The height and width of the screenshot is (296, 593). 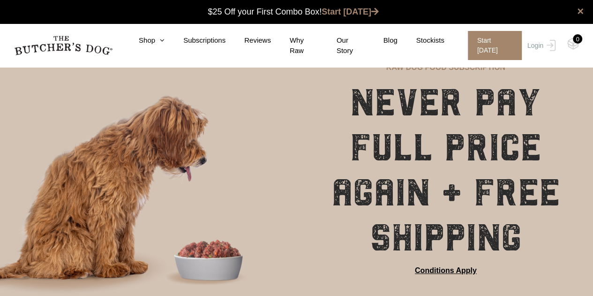 I want to click on a: Blog, so click(x=381, y=40).